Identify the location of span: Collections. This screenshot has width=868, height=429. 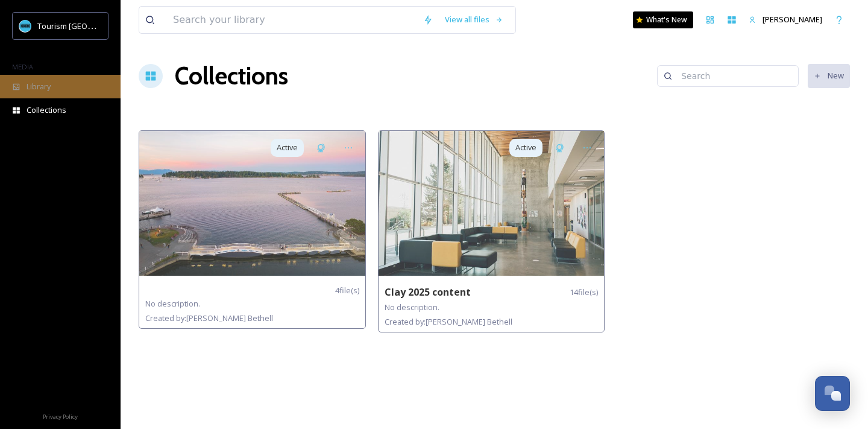
(46, 110).